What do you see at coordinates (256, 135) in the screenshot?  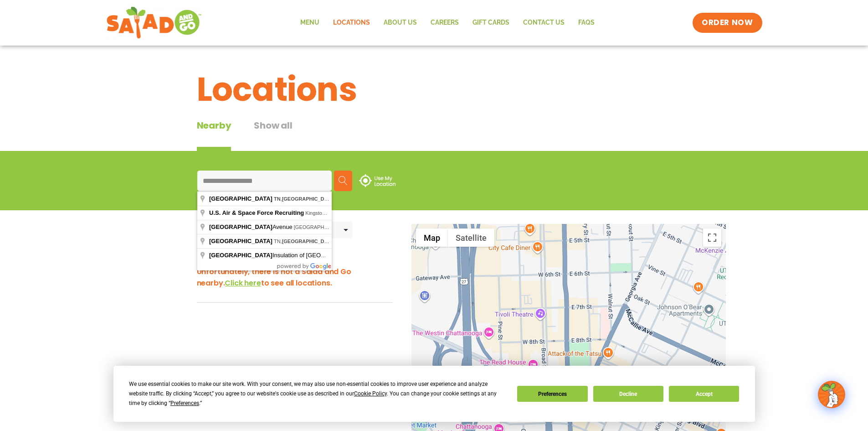 I see `div: Tabbed content` at bounding box center [256, 135].